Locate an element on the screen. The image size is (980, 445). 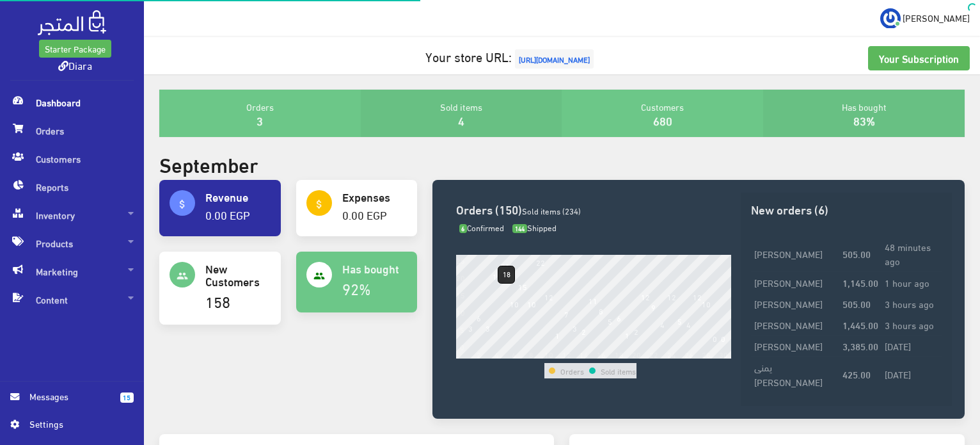
span: 15 is located at coordinates (126, 398).